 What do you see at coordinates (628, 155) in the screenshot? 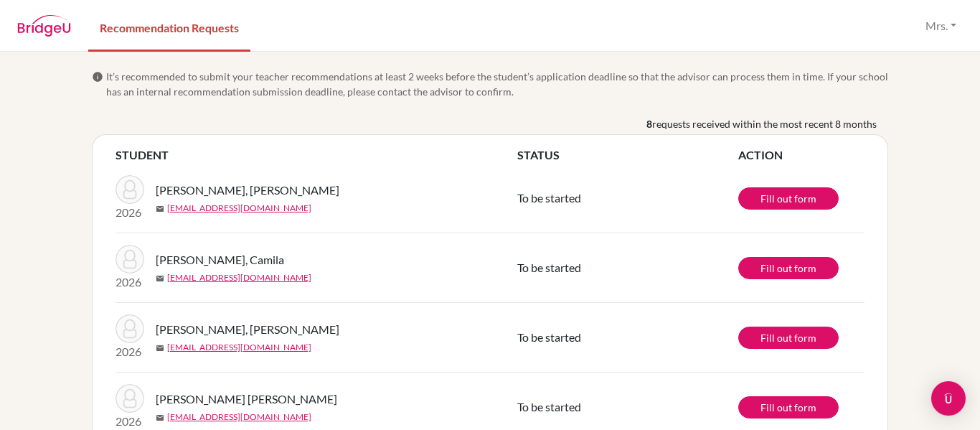
I see `th: STATUS` at bounding box center [628, 155].